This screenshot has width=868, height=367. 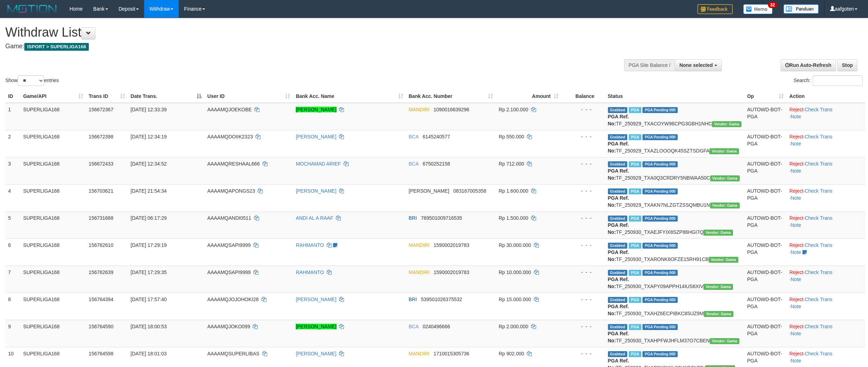 I want to click on span: 32, so click(x=773, y=5).